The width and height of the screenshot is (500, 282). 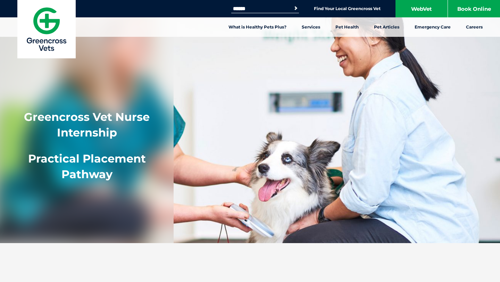 What do you see at coordinates (347, 9) in the screenshot?
I see `a: Find Your Local Greencross Vet` at bounding box center [347, 9].